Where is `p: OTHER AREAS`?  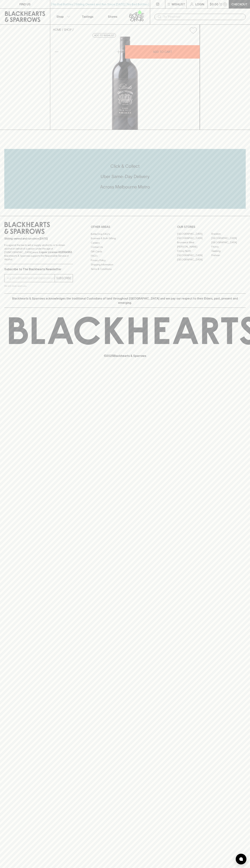
p: OTHER AREAS is located at coordinates (125, 227).